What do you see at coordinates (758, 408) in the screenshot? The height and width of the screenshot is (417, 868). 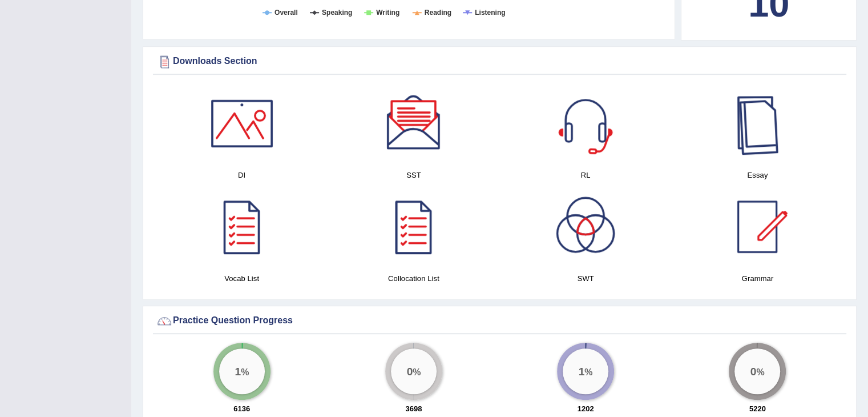 I see `strong: 5220` at bounding box center [758, 408].